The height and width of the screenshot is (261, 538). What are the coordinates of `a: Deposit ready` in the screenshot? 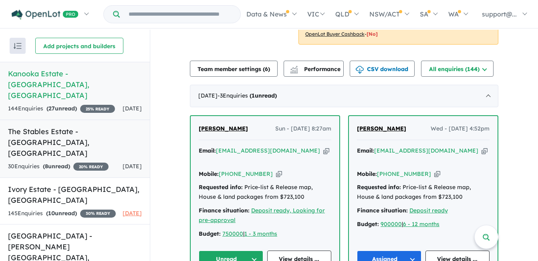 It's located at (429, 210).